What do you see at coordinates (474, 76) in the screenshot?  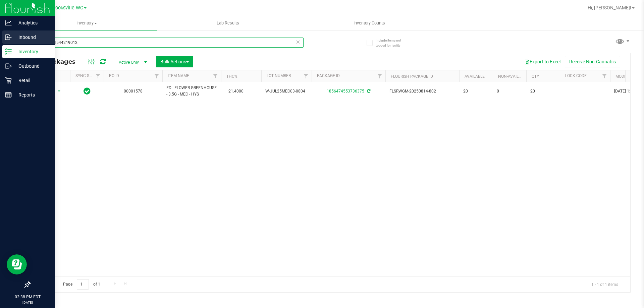 I see `a: Available` at bounding box center [474, 76].